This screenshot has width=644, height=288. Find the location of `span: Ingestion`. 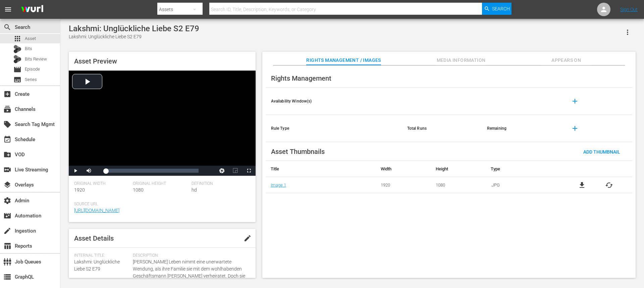

span: Ingestion is located at coordinates (7, 231).